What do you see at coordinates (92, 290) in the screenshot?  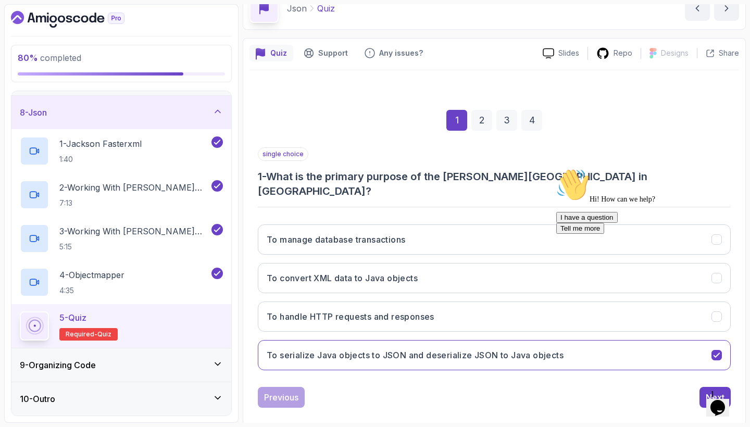 I see `p: 4:35` at bounding box center [92, 290].